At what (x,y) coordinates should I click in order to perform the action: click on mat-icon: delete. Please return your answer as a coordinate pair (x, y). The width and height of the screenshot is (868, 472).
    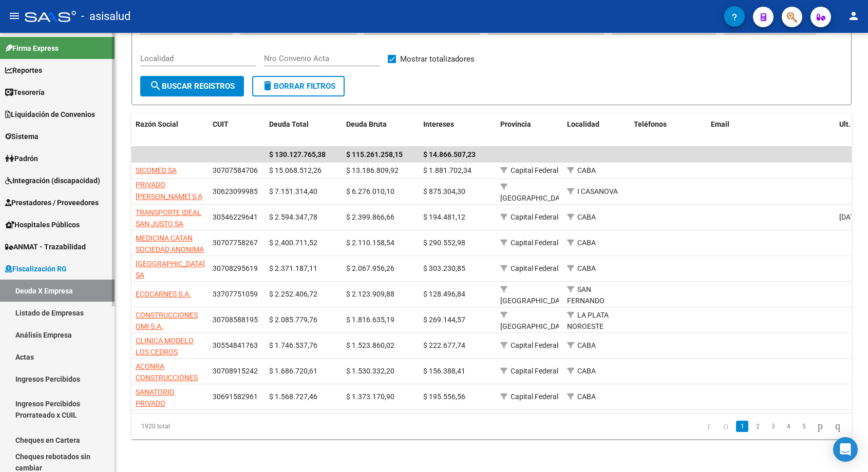
    Looking at the image, I should click on (268, 86).